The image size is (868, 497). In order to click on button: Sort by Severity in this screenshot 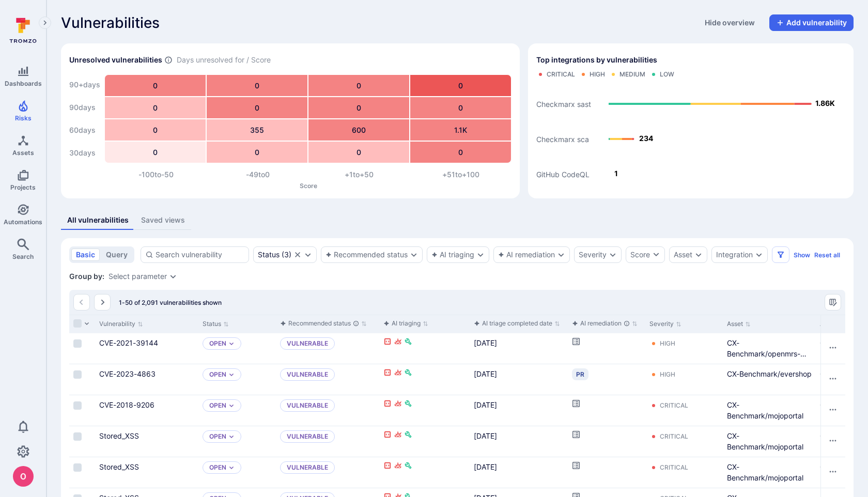, I will do `click(666, 324)`.